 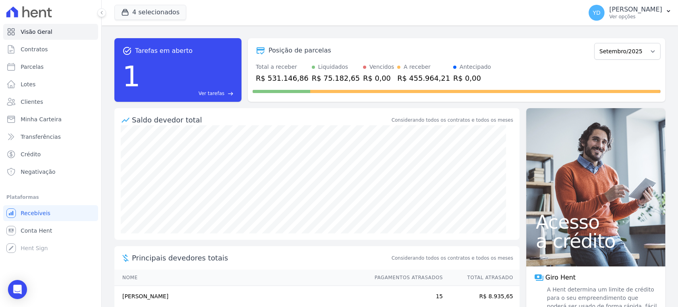 I want to click on span: task_alt, so click(x=127, y=51).